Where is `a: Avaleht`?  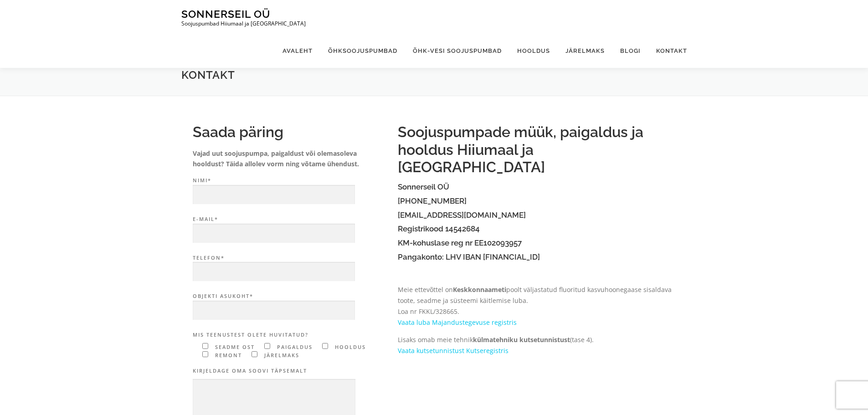
a: Avaleht is located at coordinates (297, 51).